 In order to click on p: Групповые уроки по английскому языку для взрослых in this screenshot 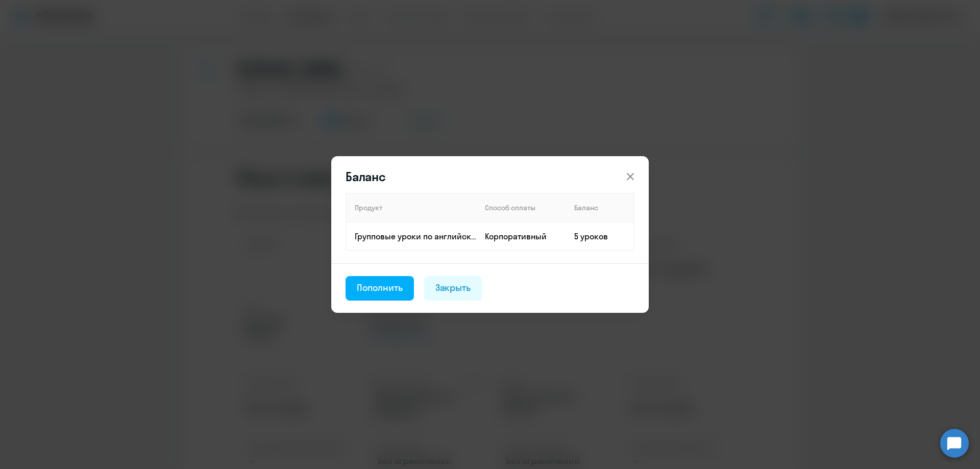, I will do `click(415, 237)`.